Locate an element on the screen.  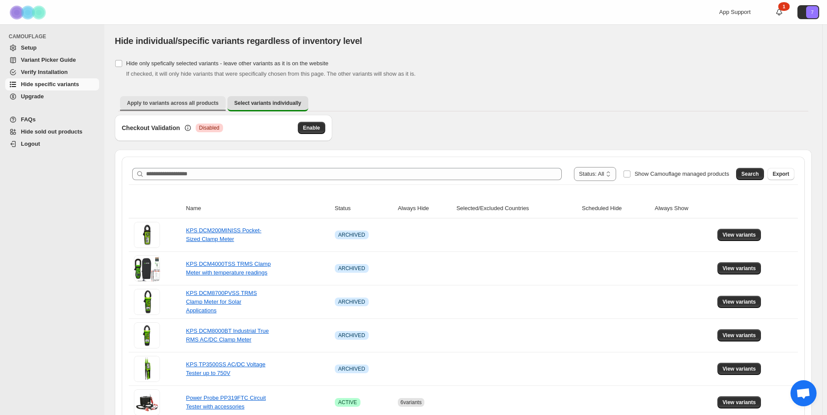
span: CAMOUFLAGE is located at coordinates (54, 37).